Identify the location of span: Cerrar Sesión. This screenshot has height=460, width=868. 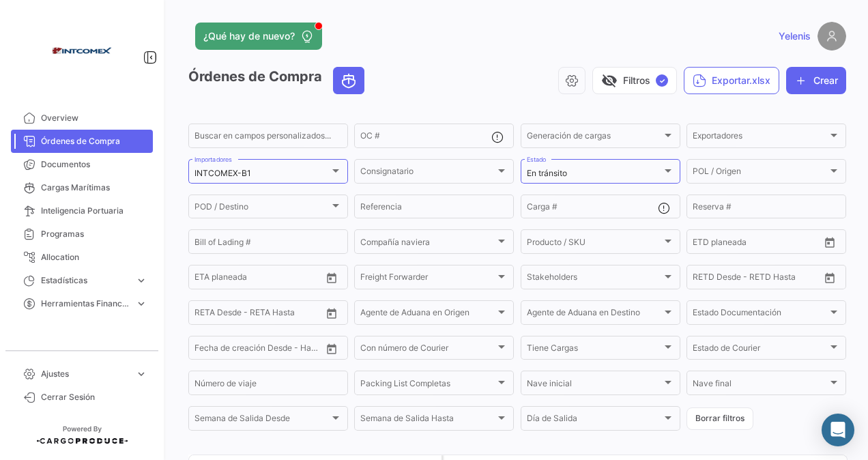
(94, 397).